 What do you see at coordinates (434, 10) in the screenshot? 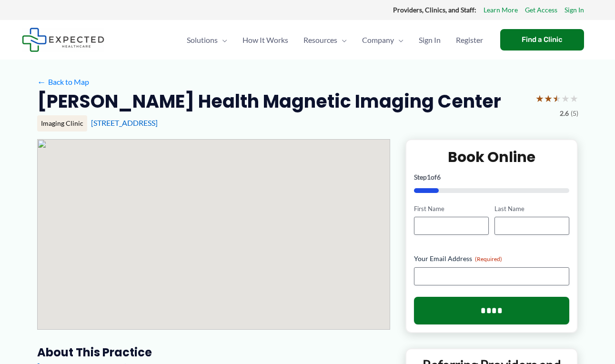
I see `strong: Providers, Clinics, and Staff:` at bounding box center [434, 10].